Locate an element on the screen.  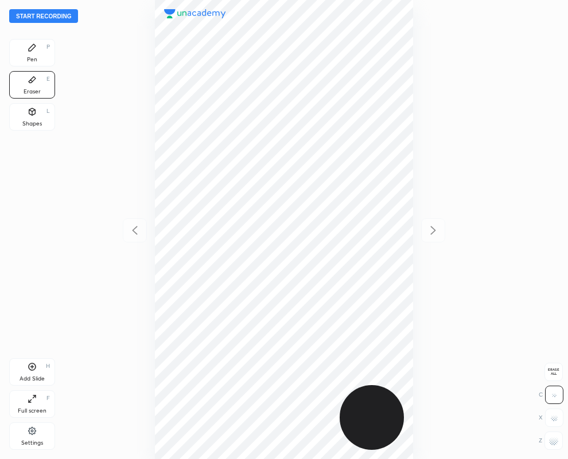
button: Start recording is located at coordinates (44, 16).